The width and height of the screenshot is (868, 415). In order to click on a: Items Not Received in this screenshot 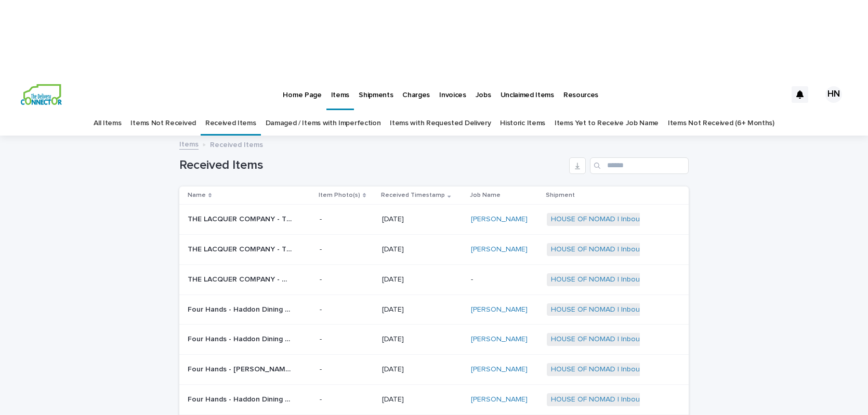, I will do `click(162, 123)`.